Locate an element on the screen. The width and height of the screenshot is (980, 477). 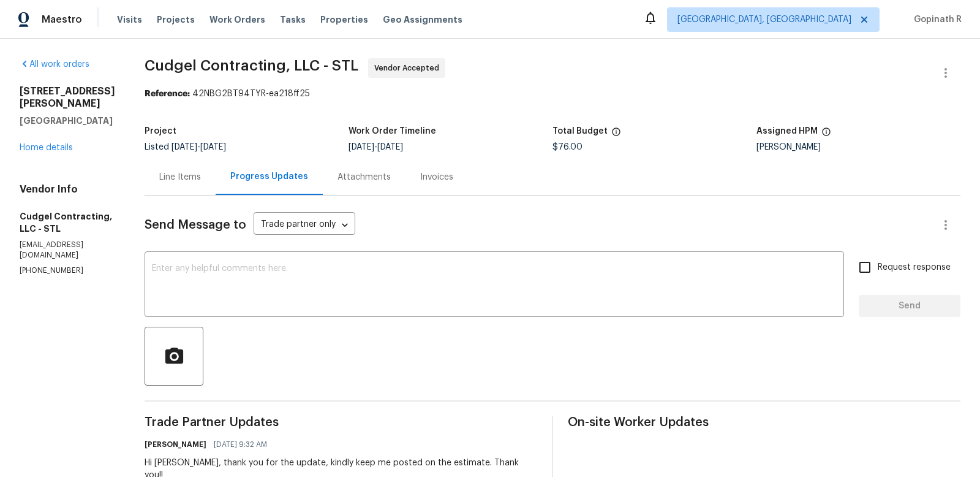
h4: Vendor Info is located at coordinates (67, 189).